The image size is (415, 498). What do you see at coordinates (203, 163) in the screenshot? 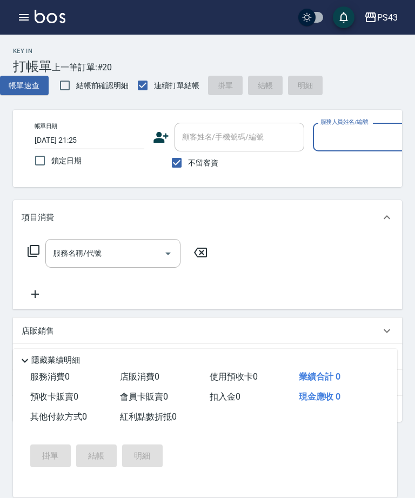
I see `span: 不留客資` at bounding box center [203, 163].